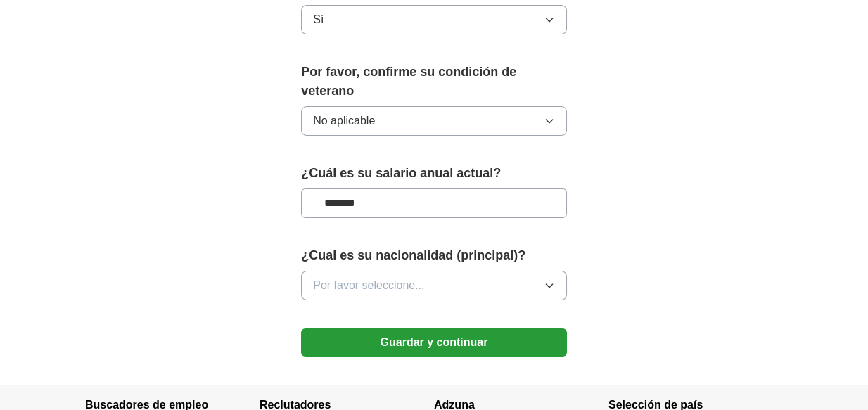 Image resolution: width=868 pixels, height=410 pixels. I want to click on button: Guardar y continuar, so click(434, 342).